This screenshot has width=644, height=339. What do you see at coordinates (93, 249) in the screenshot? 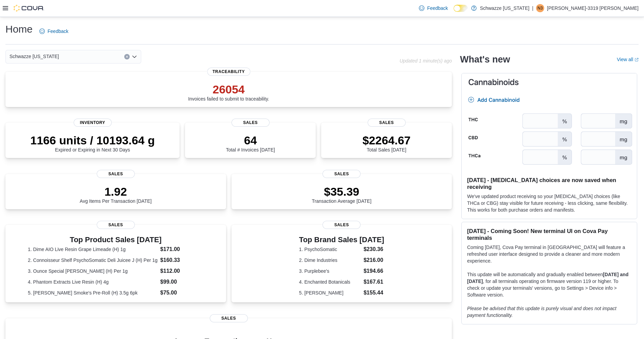
I see `dt: 1. Dime AIO Live Resin Grape Limeade (H) 1g` at bounding box center [93, 249].